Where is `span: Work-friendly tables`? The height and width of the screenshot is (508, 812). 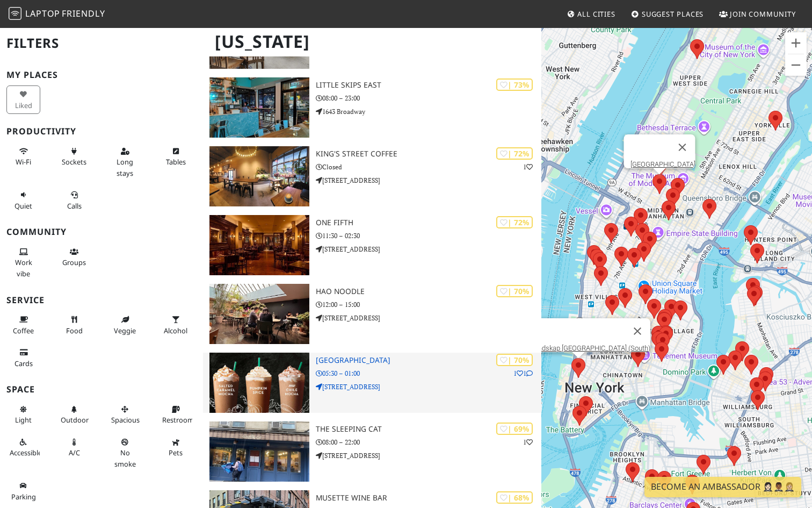
span: Work-friendly tables is located at coordinates (176, 162).